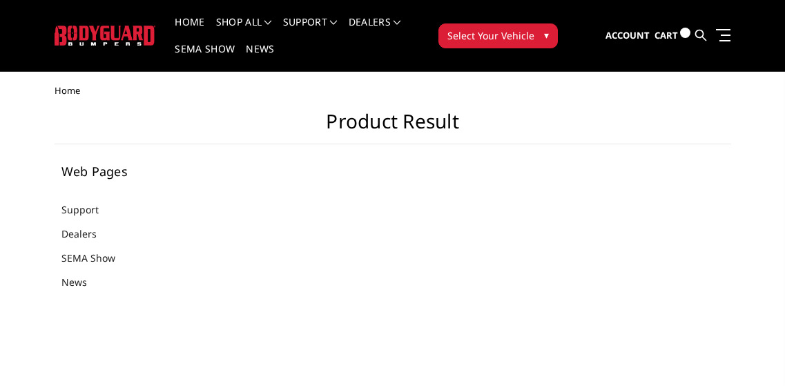 This screenshot has height=386, width=785. What do you see at coordinates (491, 35) in the screenshot?
I see `span: Select Your Vehicle` at bounding box center [491, 35].